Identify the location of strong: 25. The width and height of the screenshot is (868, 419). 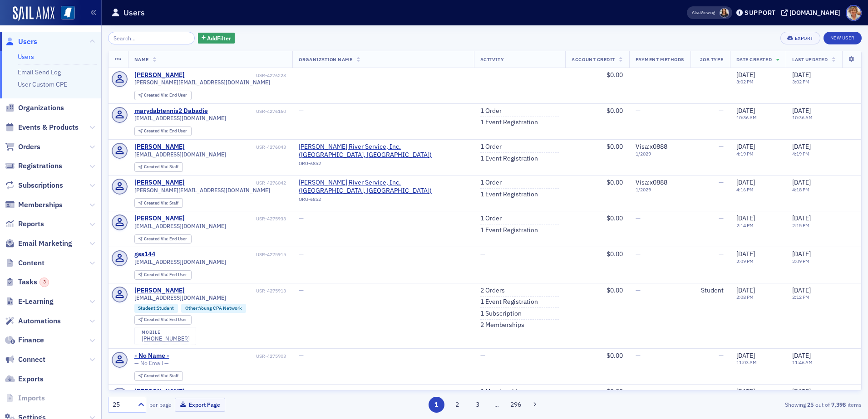
(811, 405).